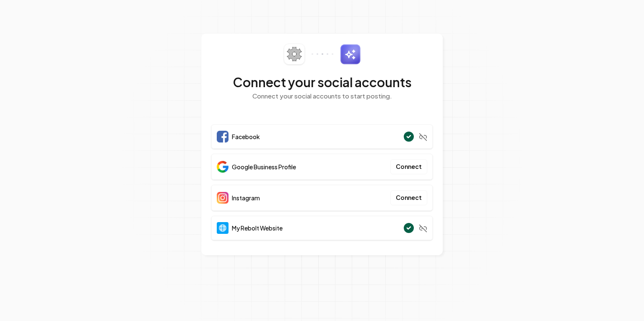  What do you see at coordinates (322, 96) in the screenshot?
I see `p: Connect your social accounts to start posting.` at bounding box center [322, 96].